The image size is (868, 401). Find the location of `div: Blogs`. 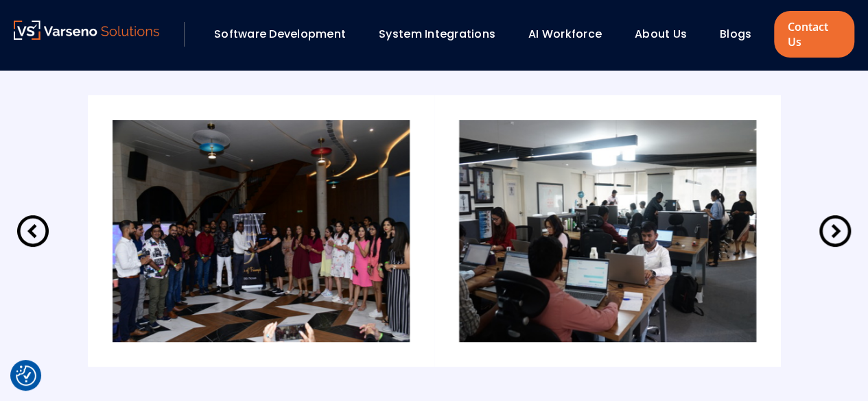

div: Blogs is located at coordinates (742, 34).